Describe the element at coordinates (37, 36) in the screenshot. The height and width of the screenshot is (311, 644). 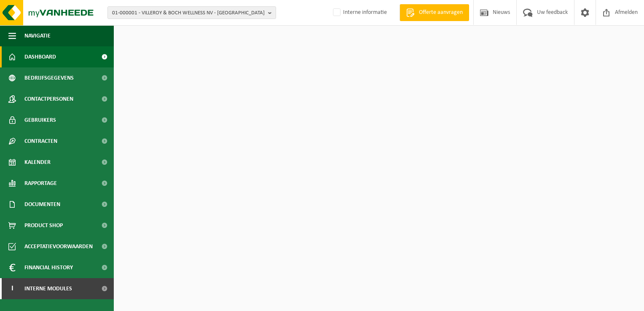
I see `span: Navigatie` at that location.